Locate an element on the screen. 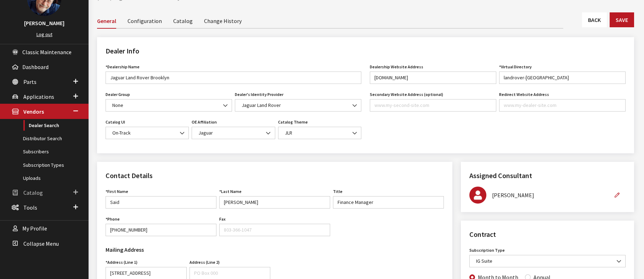 Image resolution: width=644 pixels, height=279 pixels. span: Parts is located at coordinates (30, 82).